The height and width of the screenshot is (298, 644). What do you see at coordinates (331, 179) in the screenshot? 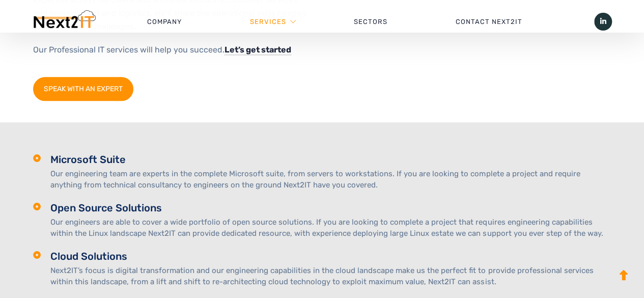
I see `p: Our engineering team are experts in the complete Microsoft suite, from servers to workstations. I...` at bounding box center [331, 179].